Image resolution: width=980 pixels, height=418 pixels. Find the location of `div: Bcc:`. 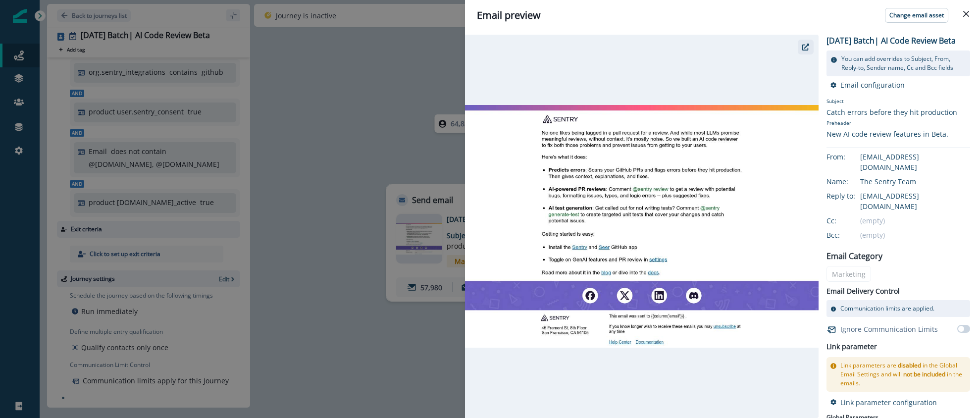

div: Bcc: is located at coordinates (851, 235).